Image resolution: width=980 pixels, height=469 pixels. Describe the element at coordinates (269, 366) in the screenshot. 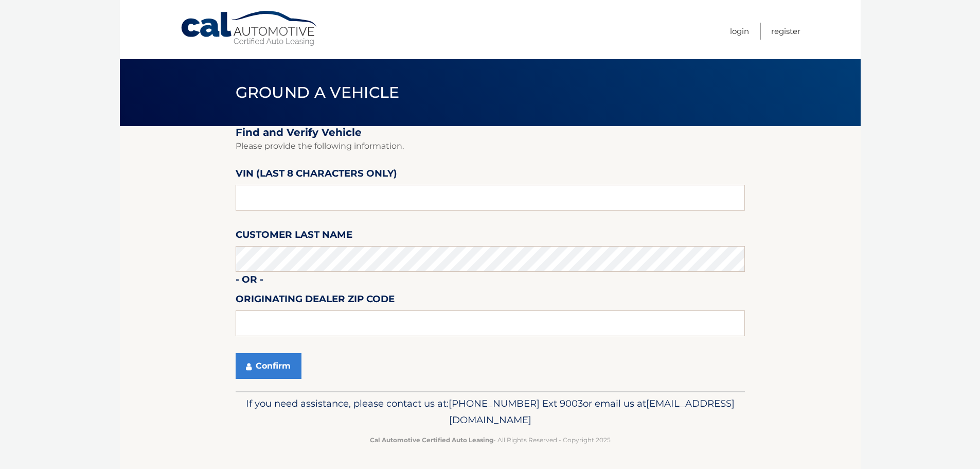

I see `button: Confirm` at that location.